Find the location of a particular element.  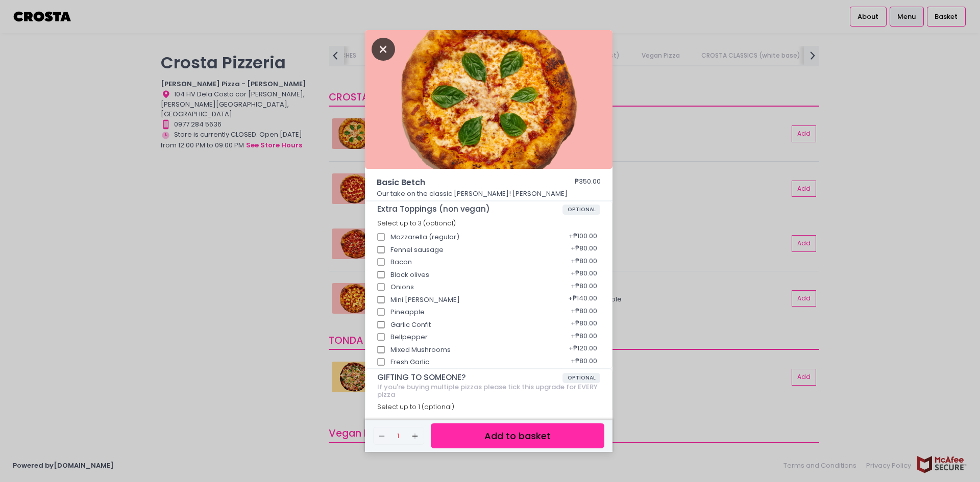

div: + ₱100.00 is located at coordinates (583, 237).